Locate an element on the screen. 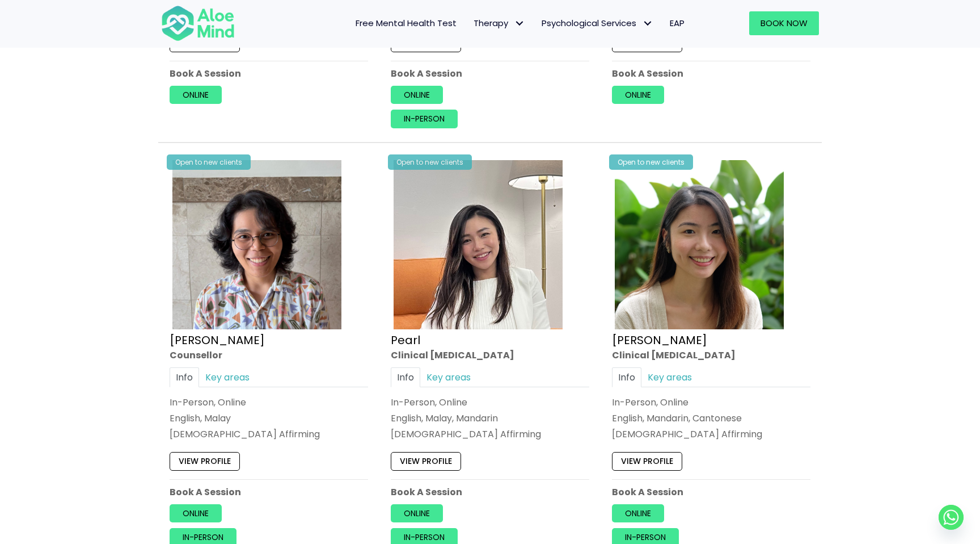 Image resolution: width=980 pixels, height=544 pixels. a: EAP is located at coordinates (677, 23).